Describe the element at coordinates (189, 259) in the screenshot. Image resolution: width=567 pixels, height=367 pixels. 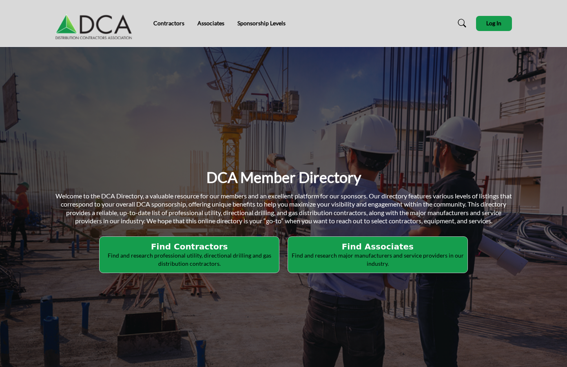
I see `p: Find and research professional utility, directional drilling and gas distribution contractors.` at that location.